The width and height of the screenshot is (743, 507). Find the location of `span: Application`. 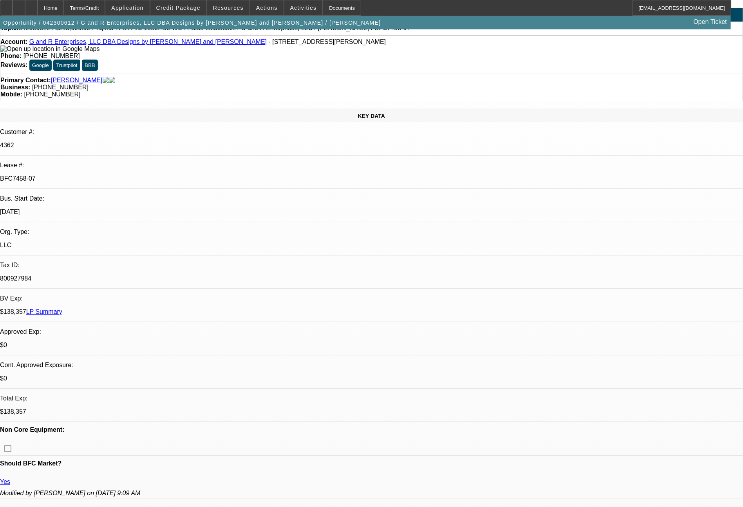

span: Application is located at coordinates (127, 8).